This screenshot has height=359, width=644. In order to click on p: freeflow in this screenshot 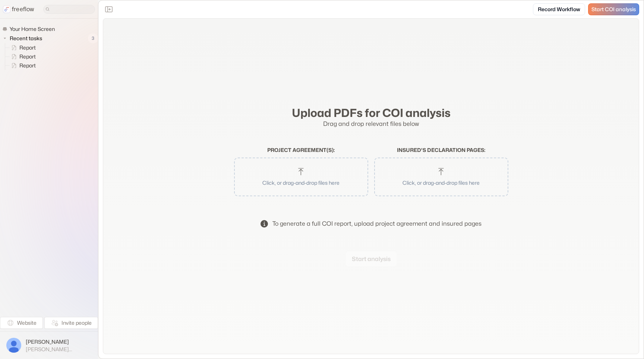, I will do `click(23, 9)`.